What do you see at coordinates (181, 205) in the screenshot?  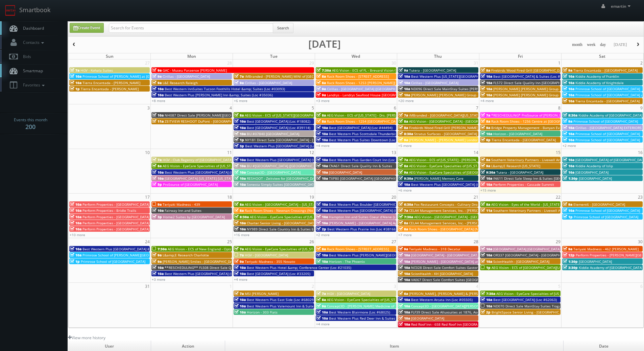 I see `span: Teriyaki Madness - 439` at bounding box center [181, 205].